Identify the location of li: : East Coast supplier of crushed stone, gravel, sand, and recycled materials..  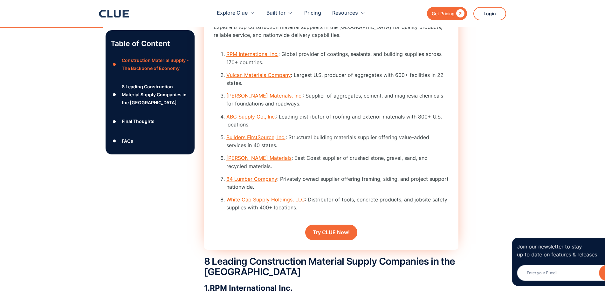
(338, 162).